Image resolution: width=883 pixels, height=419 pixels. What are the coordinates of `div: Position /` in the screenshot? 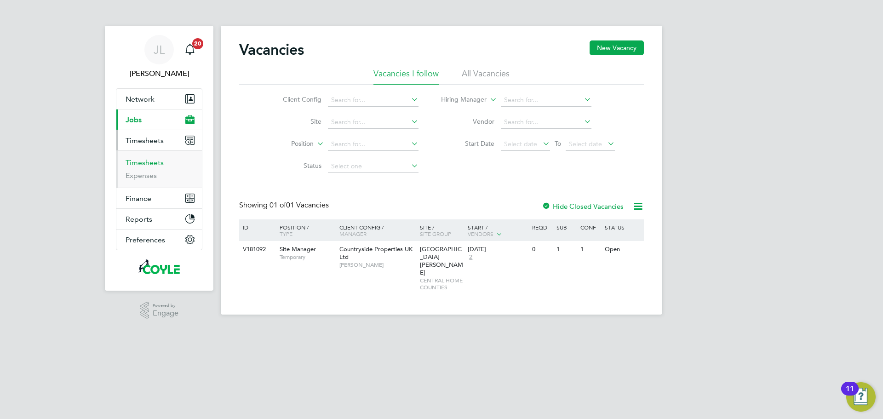 It's located at (305, 230).